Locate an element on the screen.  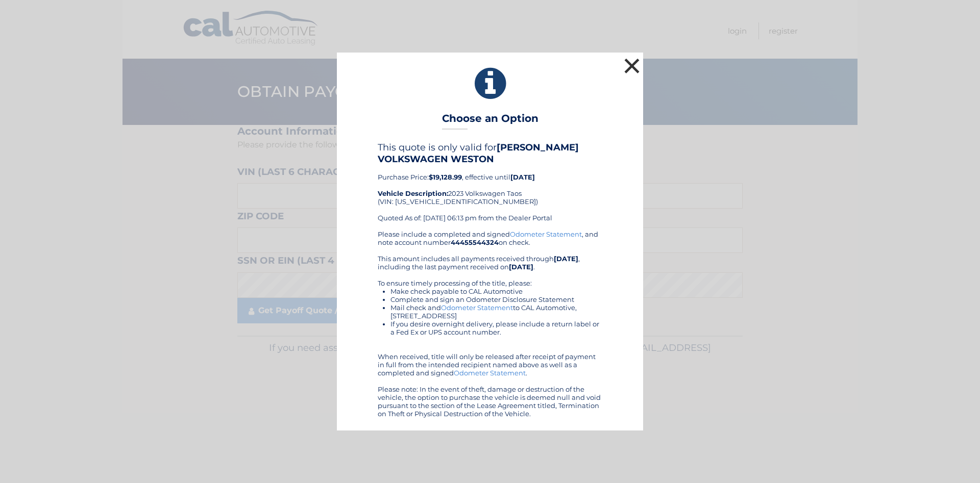
div: Please include a completed and signed , and note account number on check. This amount includes al... is located at coordinates (490, 324).